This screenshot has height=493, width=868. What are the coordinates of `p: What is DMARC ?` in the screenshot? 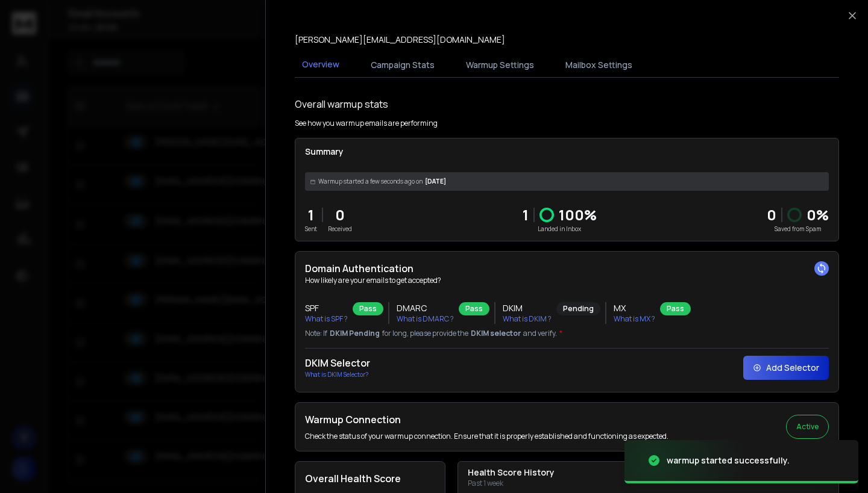 It's located at (425, 320).